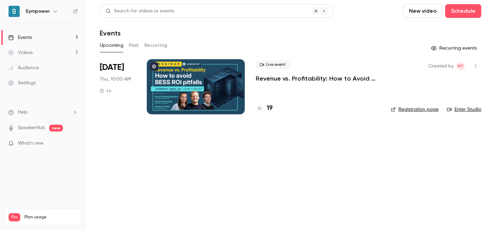 The width and height of the screenshot is (495, 230). What do you see at coordinates (460, 66) in the screenshot?
I see `span: MT` at bounding box center [460, 66].